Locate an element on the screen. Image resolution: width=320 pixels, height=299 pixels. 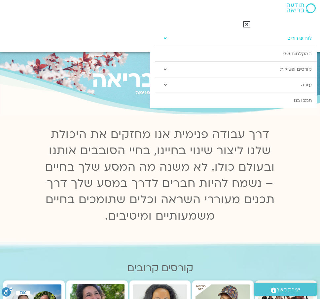
a: עזרה is located at coordinates (236, 85).